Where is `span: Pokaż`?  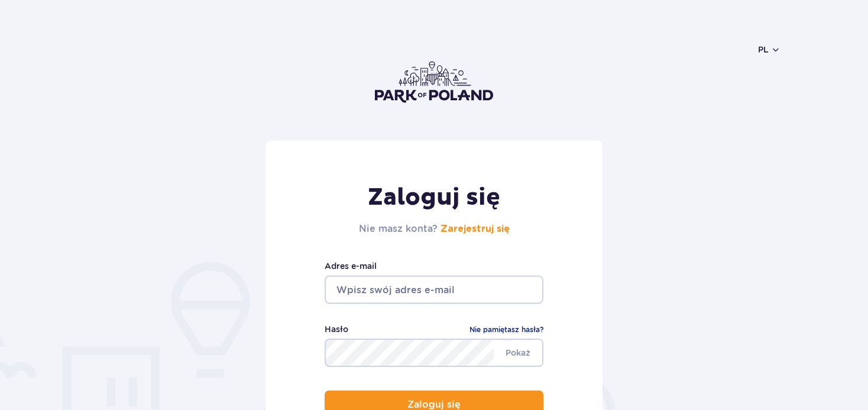
span: Pokaż is located at coordinates (518, 353).